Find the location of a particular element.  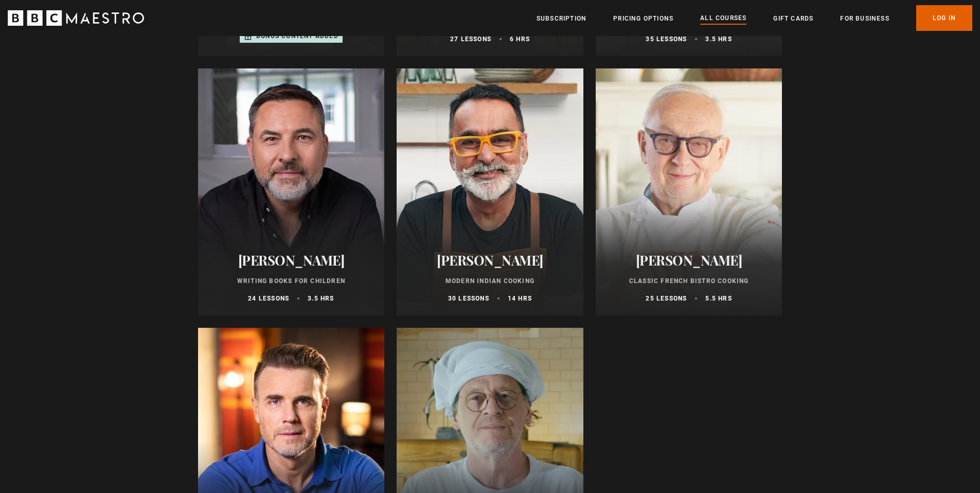

p: 35 lessons is located at coordinates (667, 39).